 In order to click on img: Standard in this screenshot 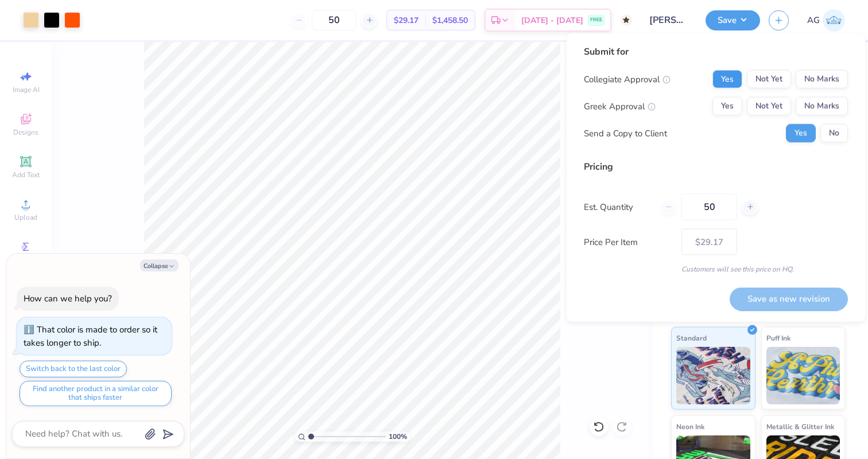, I will do `click(713, 375)`.